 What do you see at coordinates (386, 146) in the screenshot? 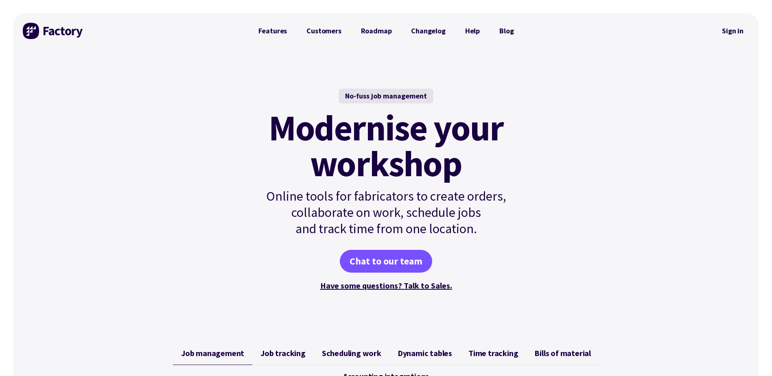
I see `mark: Modernise your workshop` at bounding box center [386, 146].